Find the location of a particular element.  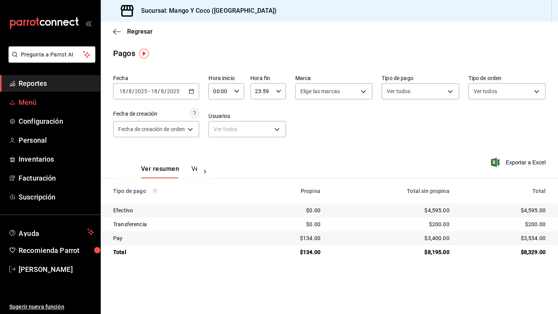

div: Transferencia is located at coordinates (178, 225).